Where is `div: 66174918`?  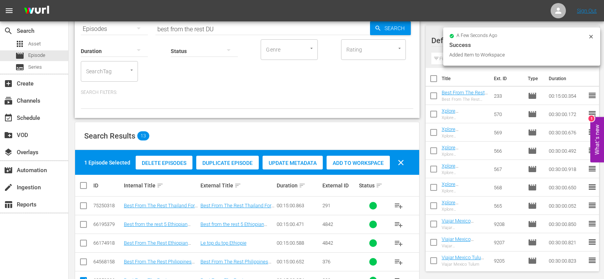
div: 66174918 is located at coordinates (107, 242).